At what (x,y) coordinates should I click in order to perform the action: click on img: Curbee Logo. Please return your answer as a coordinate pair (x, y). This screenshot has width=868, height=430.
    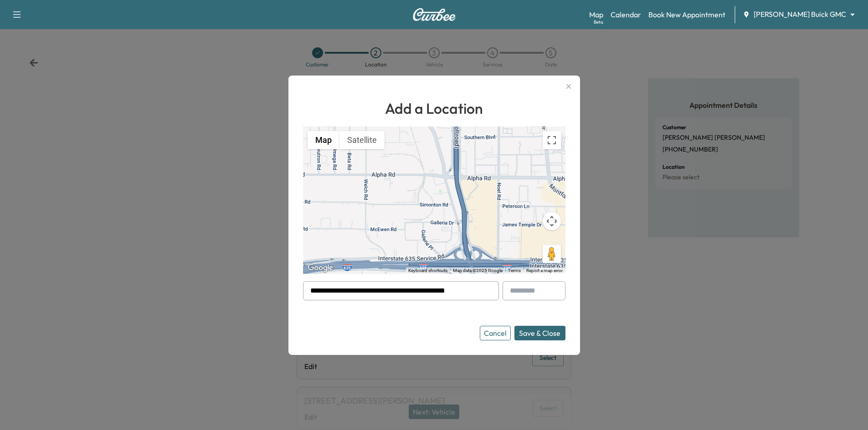
    Looking at the image, I should click on (434, 14).